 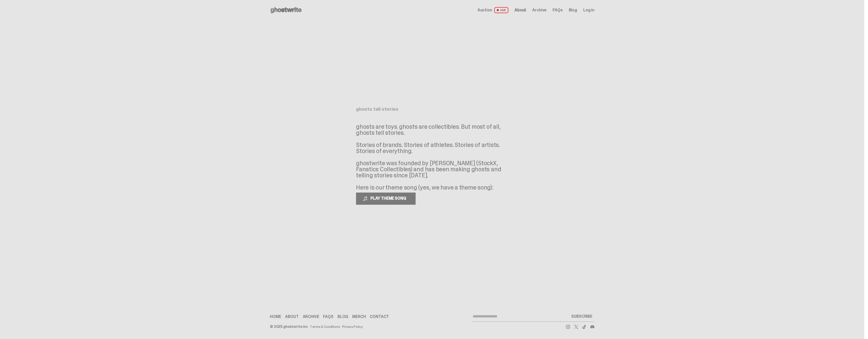 What do you see at coordinates (389, 198) in the screenshot?
I see `span: PLAY THEME SONG` at bounding box center [389, 198].